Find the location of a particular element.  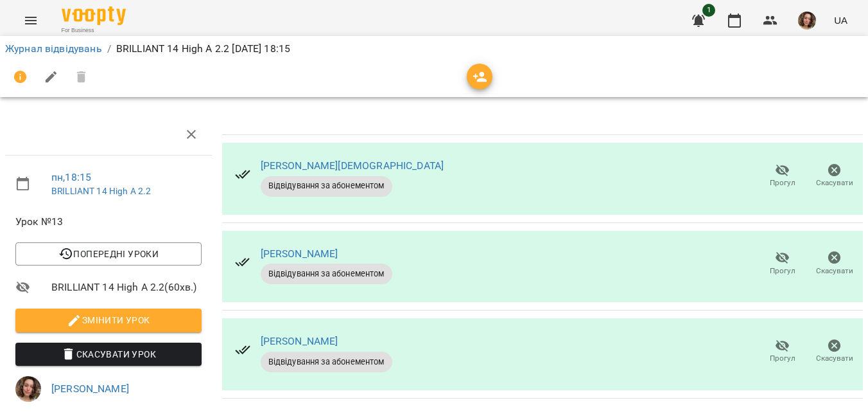

button: Попередні уроки is located at coordinates (108, 254).